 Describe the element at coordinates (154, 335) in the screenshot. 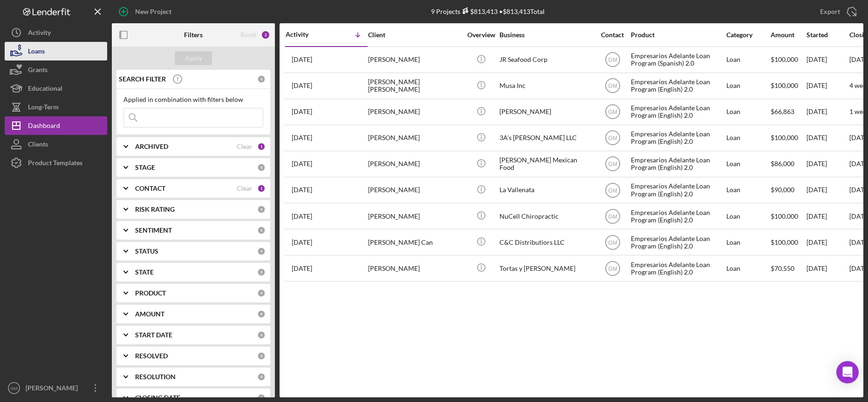

I see `b: START DATE` at that location.